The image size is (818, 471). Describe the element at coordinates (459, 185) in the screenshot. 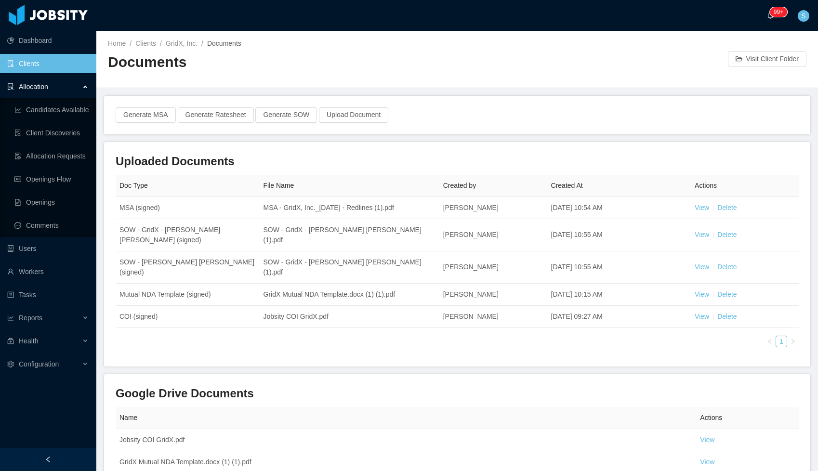

I see `span: Created by` at that location.